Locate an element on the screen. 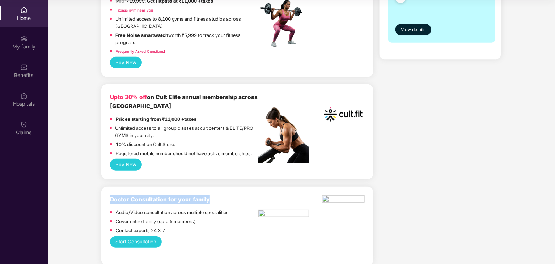  p: Contact experts 24 X 7 is located at coordinates (140, 231).